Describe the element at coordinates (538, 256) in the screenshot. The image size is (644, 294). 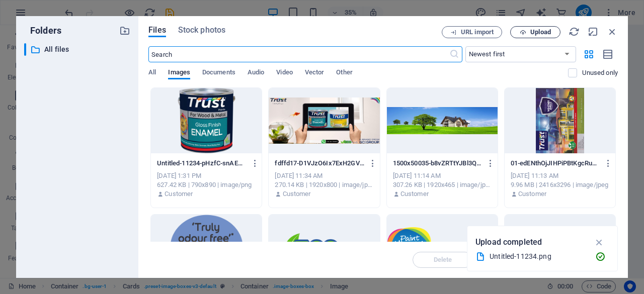
I see `div: Untitled-11234.png` at that location.